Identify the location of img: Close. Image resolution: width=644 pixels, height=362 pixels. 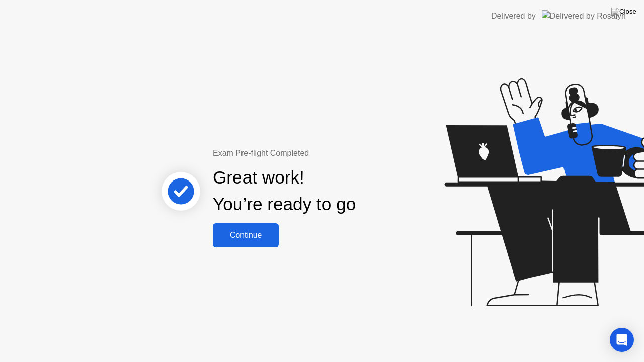
(624, 12).